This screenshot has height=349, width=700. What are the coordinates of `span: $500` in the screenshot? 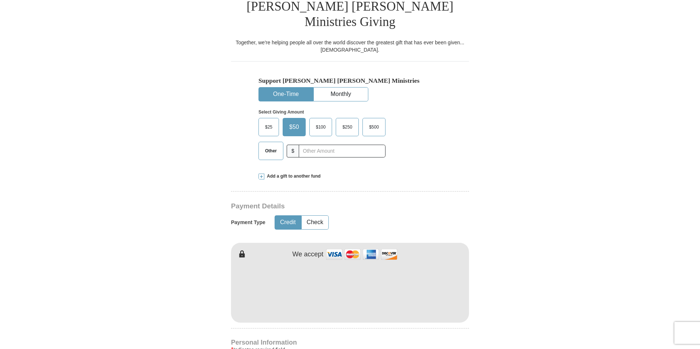 It's located at (374, 127).